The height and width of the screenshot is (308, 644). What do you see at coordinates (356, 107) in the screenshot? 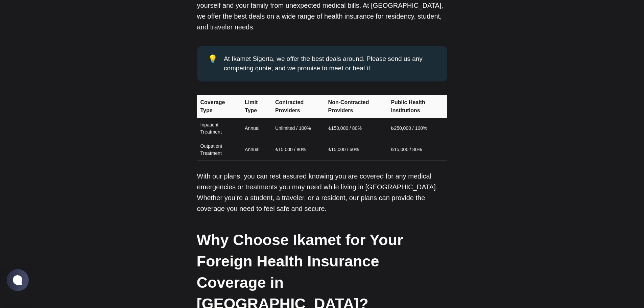
I see `th: Non-Contracted Providers` at bounding box center [356, 107].